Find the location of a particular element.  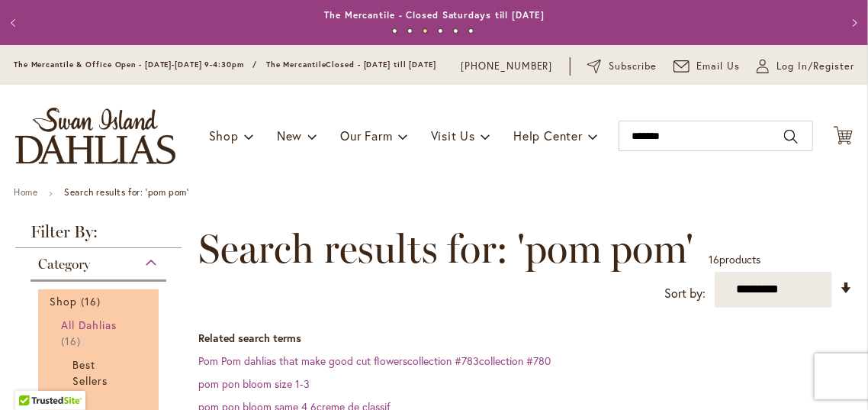

a: Home is located at coordinates (25, 191).